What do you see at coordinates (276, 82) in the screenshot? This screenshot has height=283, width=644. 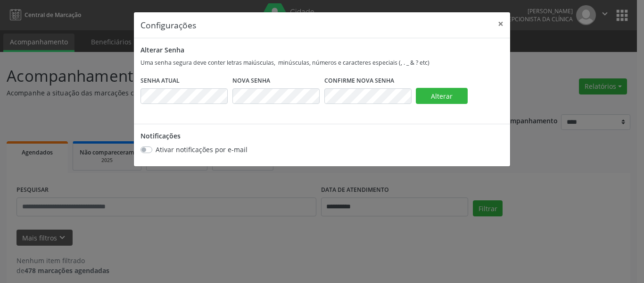 I see `legend: Nova Senha` at bounding box center [276, 82].